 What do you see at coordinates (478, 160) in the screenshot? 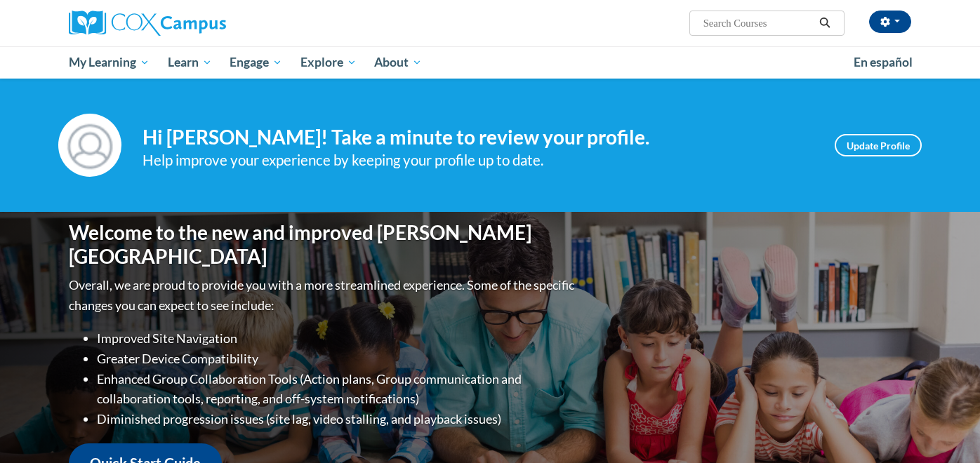
I see `div: Help improve your experience by keeping your profile up to date.` at bounding box center [478, 160].